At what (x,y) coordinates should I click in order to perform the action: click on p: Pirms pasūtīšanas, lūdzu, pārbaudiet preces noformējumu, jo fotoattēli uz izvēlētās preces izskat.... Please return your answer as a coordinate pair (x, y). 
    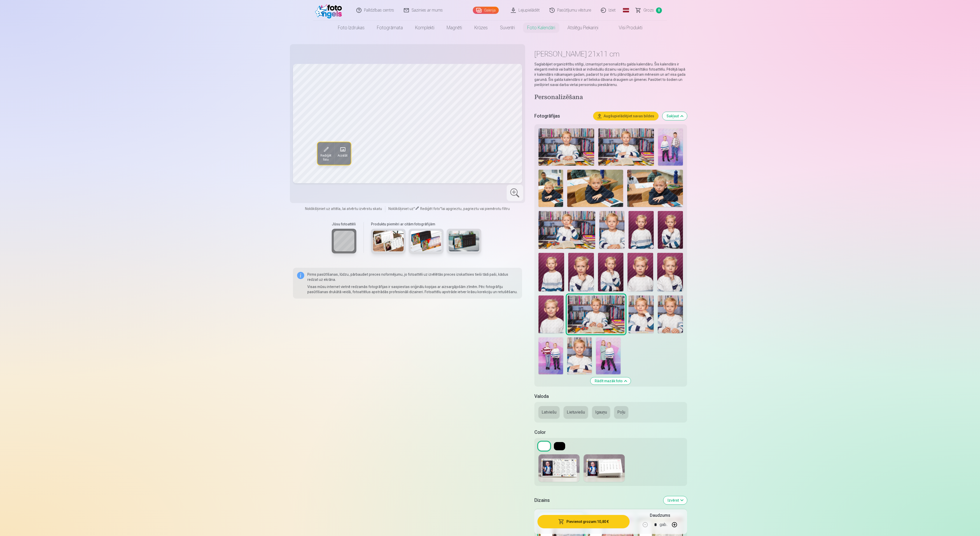
    Looking at the image, I should click on (413, 277).